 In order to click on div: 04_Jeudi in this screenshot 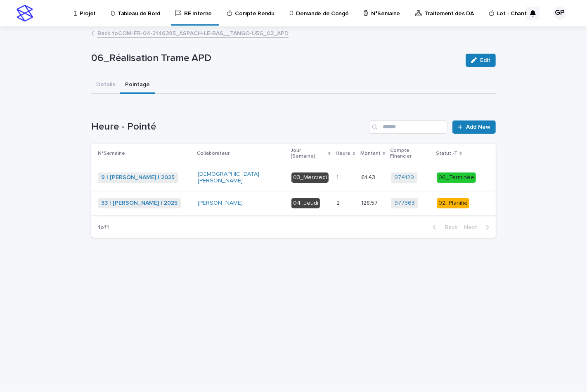, I will do `click(306, 203)`.